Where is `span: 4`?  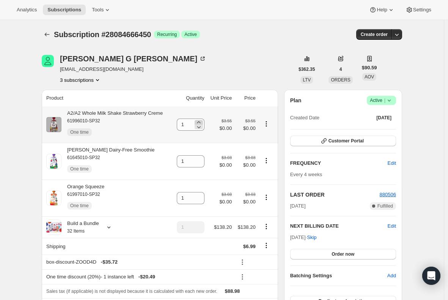 span: 4 is located at coordinates (341, 69).